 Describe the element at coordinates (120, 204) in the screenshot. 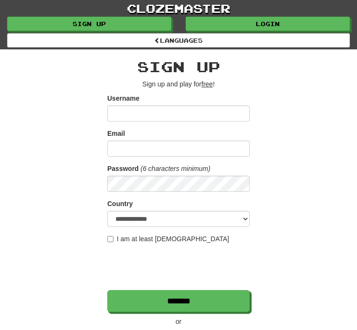

I see `label: Country` at that location.